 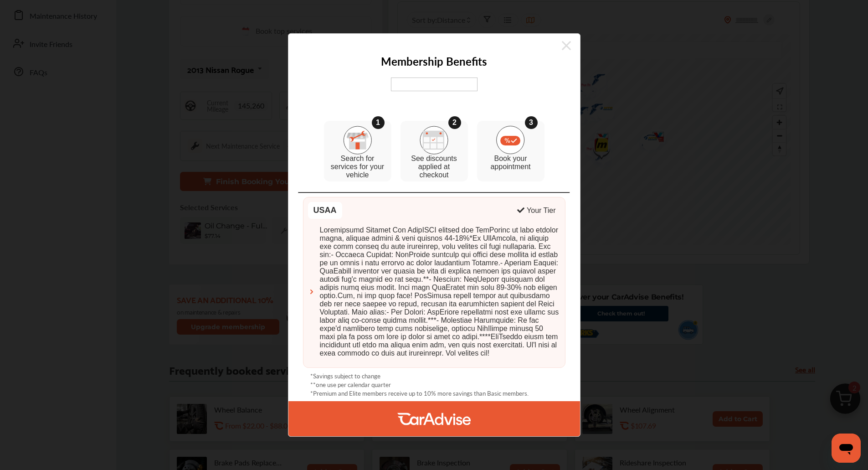 What do you see at coordinates (455, 122) in the screenshot?
I see `div: 2` at bounding box center [455, 122].